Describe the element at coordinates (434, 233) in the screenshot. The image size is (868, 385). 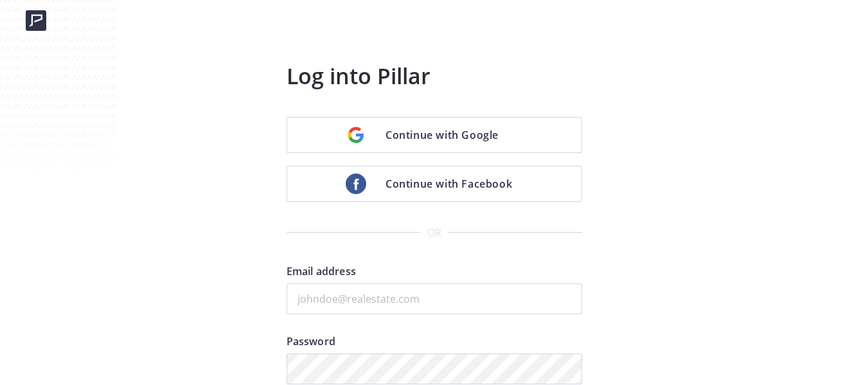
I see `span: or` at that location.